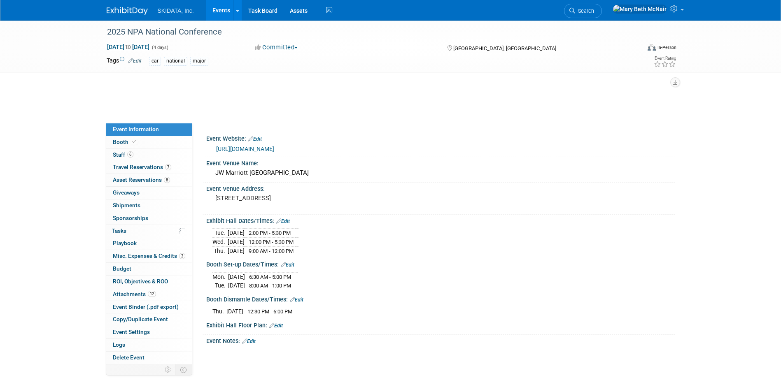  I want to click on span: to, so click(128, 47).